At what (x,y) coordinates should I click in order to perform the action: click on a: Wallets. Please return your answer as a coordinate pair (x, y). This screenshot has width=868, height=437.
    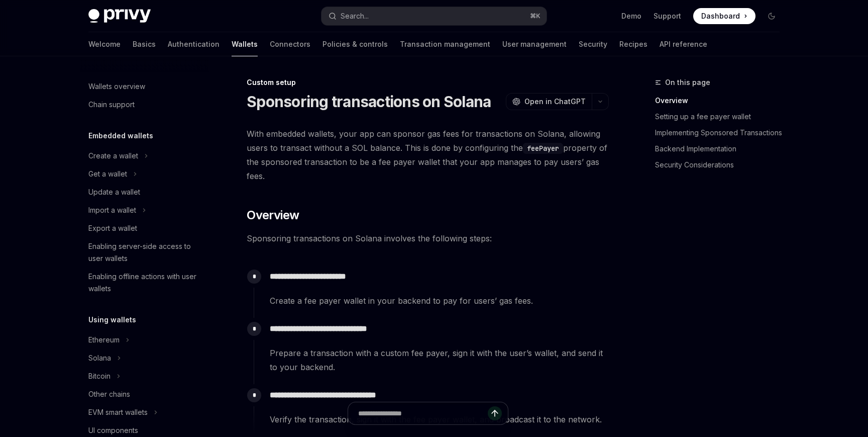
    Looking at the image, I should click on (244, 44).